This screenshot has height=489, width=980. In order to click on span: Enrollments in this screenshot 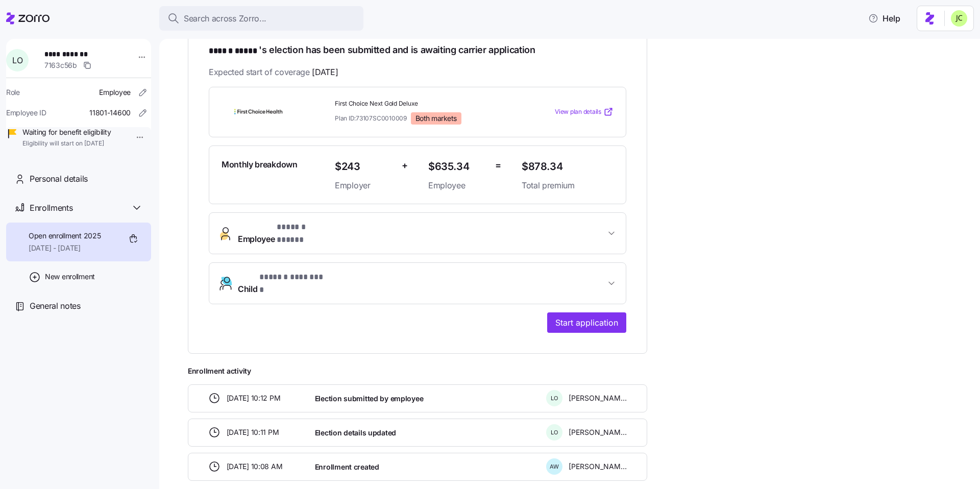, I will do `click(51, 208)`.